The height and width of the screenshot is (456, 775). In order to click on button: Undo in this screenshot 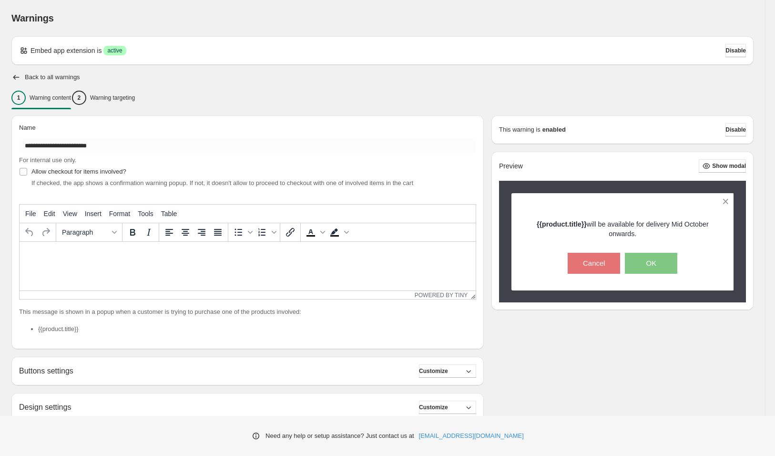, I will do `click(30, 232)`.